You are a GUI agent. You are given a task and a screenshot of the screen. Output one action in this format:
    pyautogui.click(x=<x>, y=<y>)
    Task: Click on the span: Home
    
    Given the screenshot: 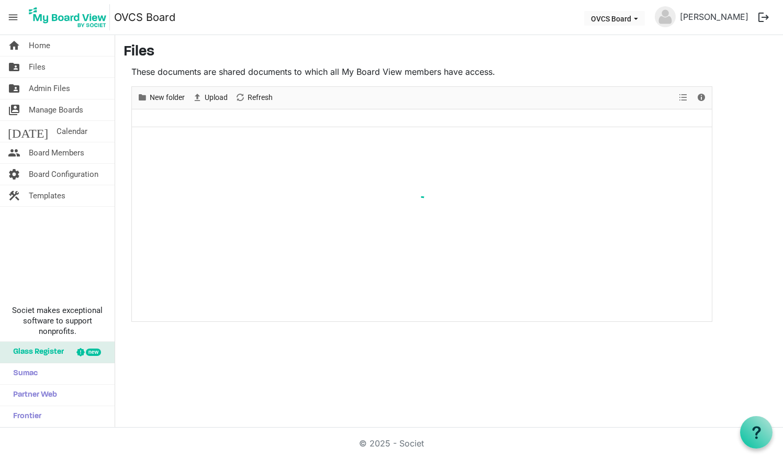 What is the action you would take?
    pyautogui.click(x=39, y=46)
    